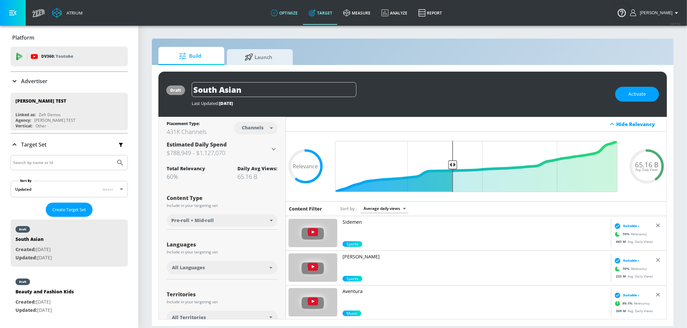 Image resolution: width=687 pixels, height=328 pixels. I want to click on input: Final Threshold, so click(476, 166).